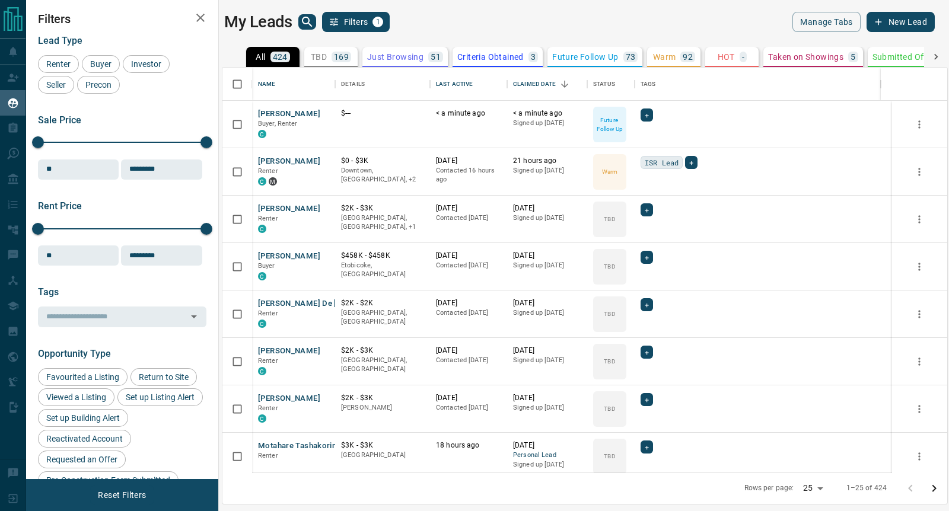 This screenshot has width=949, height=511. I want to click on div: Precon, so click(98, 85).